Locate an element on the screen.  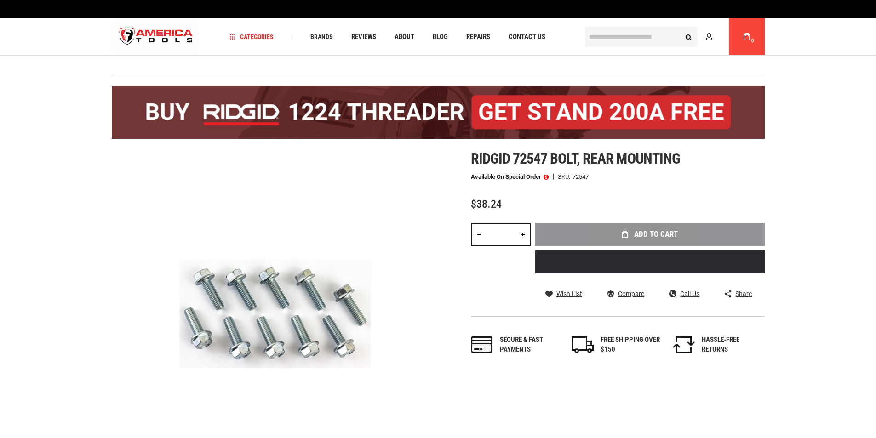
span: Call Us is located at coordinates (690, 294).